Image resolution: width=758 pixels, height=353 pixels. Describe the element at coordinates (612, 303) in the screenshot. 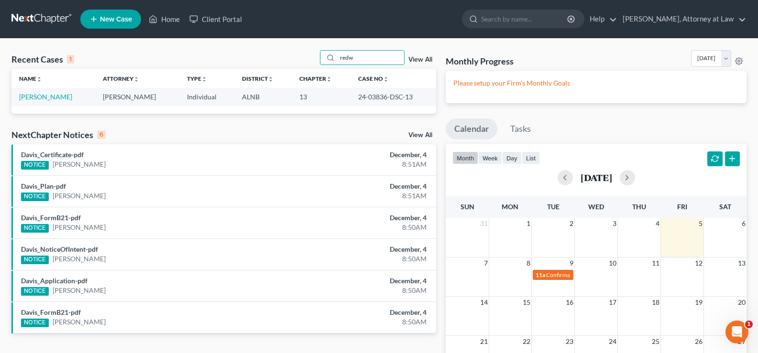

I see `span: 17` at that location.